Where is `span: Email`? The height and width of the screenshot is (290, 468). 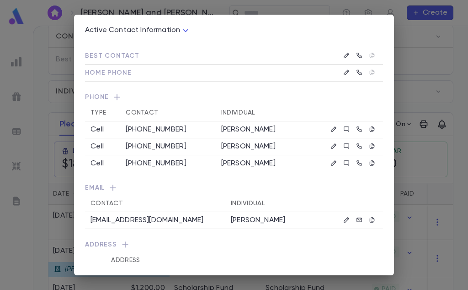
span: Email is located at coordinates (234, 189).